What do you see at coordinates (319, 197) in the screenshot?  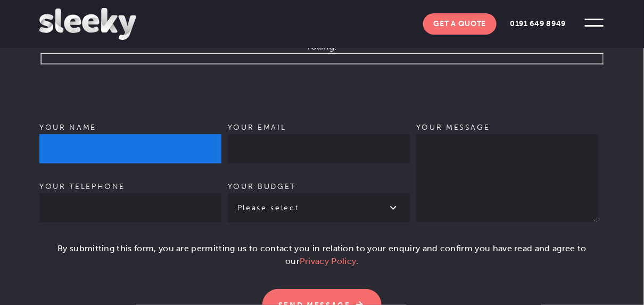 I see `label: Your budget` at bounding box center [319, 197].